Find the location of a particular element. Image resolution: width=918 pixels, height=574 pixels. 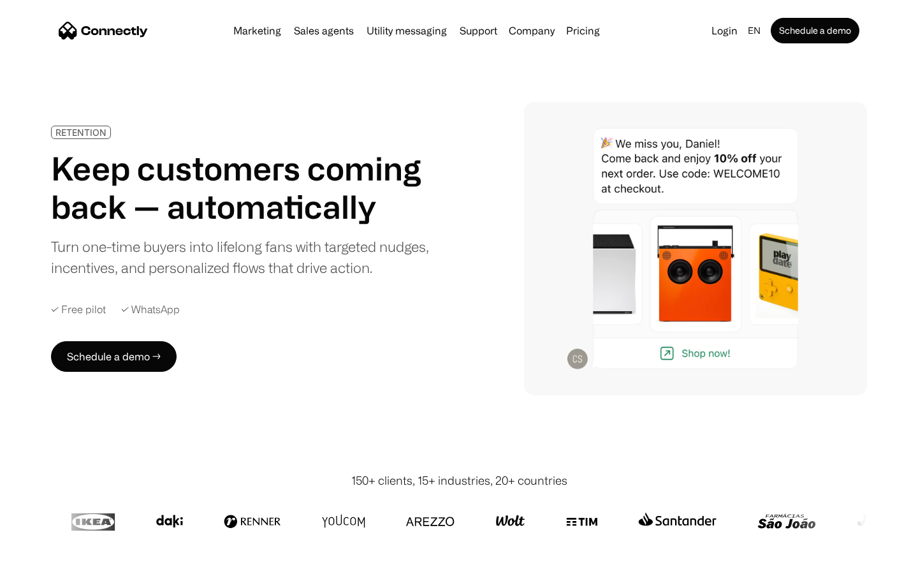

div: ✓ WhatsApp is located at coordinates (151, 309).